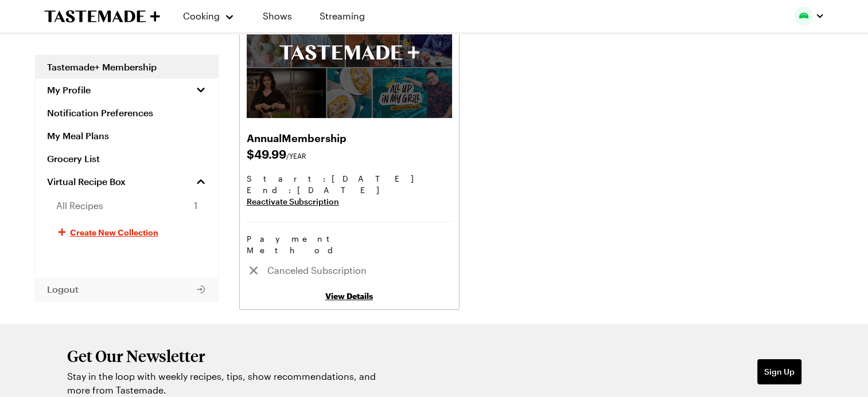 The height and width of the screenshot is (397, 868). I want to click on span: Canceled Subscription, so click(356, 271).